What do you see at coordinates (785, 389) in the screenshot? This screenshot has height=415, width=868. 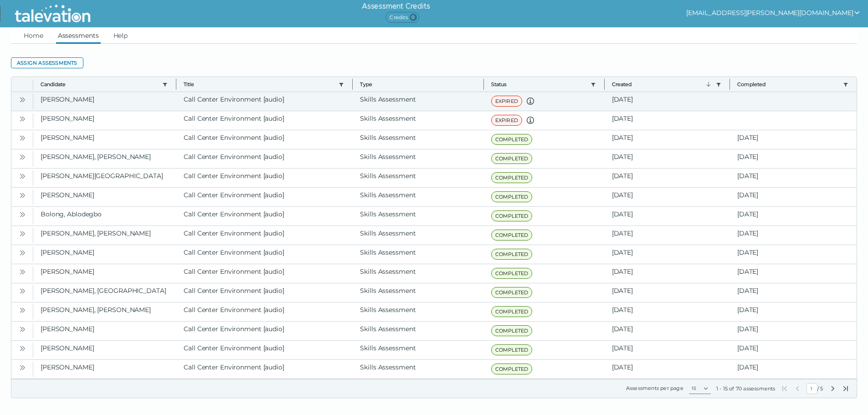 I see `button: First Page` at bounding box center [785, 389].